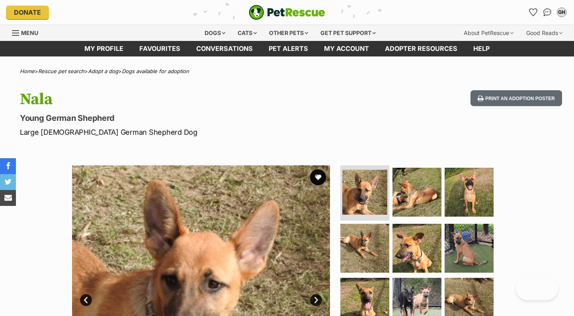  What do you see at coordinates (86, 300) in the screenshot?
I see `a: Prev` at bounding box center [86, 300].